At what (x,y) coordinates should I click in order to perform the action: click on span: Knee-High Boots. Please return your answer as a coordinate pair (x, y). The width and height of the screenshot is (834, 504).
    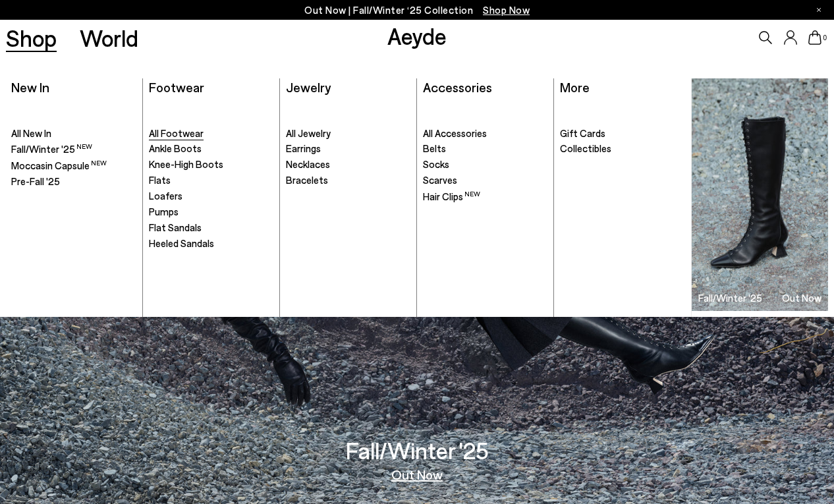
    Looking at the image, I should click on (186, 164).